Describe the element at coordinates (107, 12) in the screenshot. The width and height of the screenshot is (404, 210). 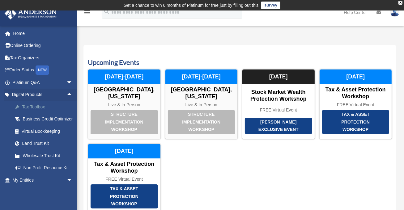
I see `i: search` at that location.